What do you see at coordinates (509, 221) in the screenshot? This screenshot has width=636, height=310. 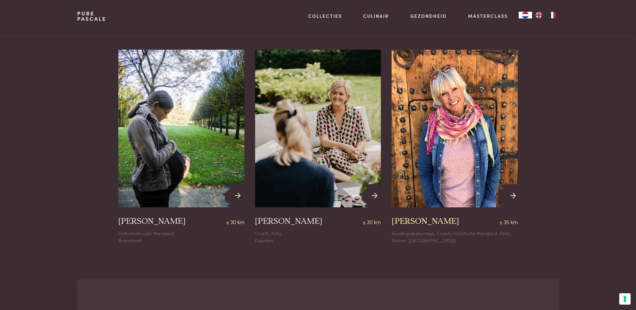 I see `span: ± 35 km` at bounding box center [509, 221].